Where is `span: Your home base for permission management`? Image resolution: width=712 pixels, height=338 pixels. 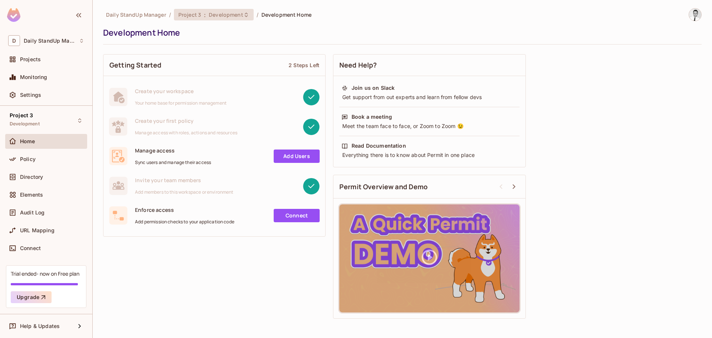 span: Your home base for permission management is located at coordinates (181, 103).